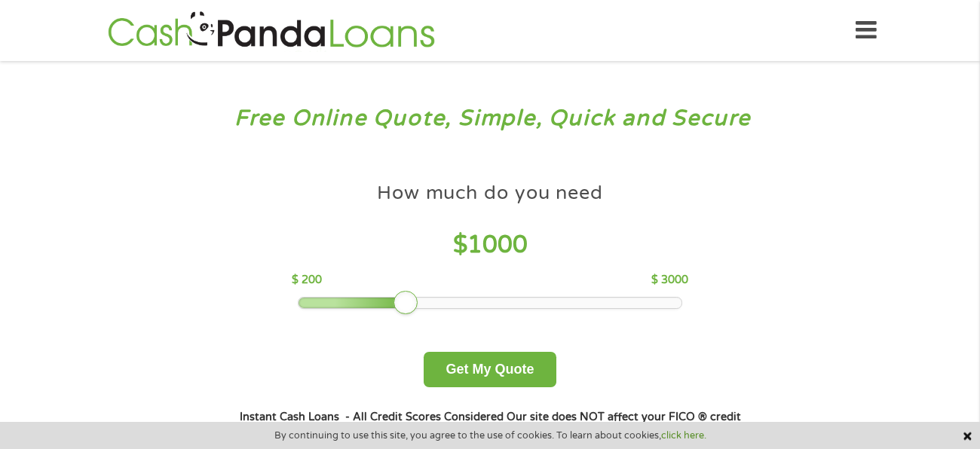  What do you see at coordinates (490, 435) in the screenshot?
I see `span: By continuing to use this site, you agree to the use of cookies. To learn about cookies,` at bounding box center [490, 435].